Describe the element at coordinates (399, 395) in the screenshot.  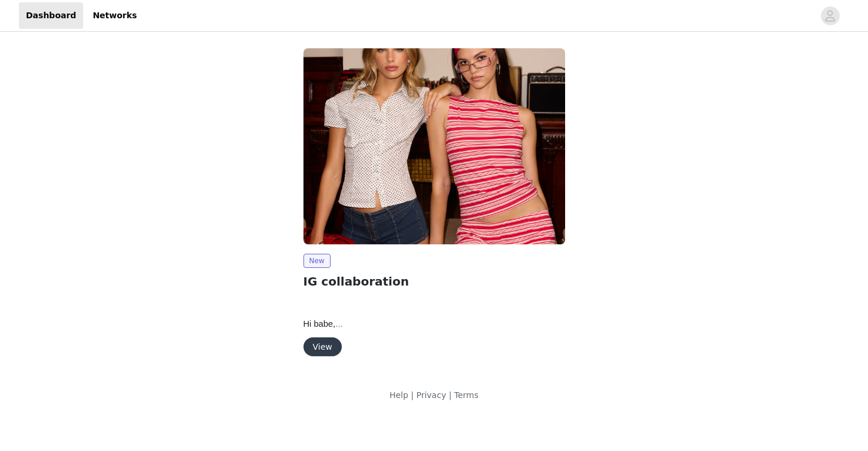
I see `a: Help` at that location.